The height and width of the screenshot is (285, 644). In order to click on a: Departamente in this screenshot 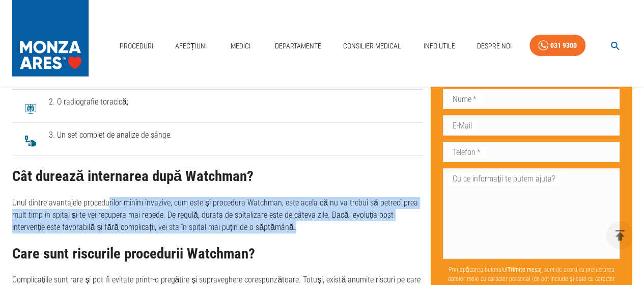, I will do `click(298, 46)`.